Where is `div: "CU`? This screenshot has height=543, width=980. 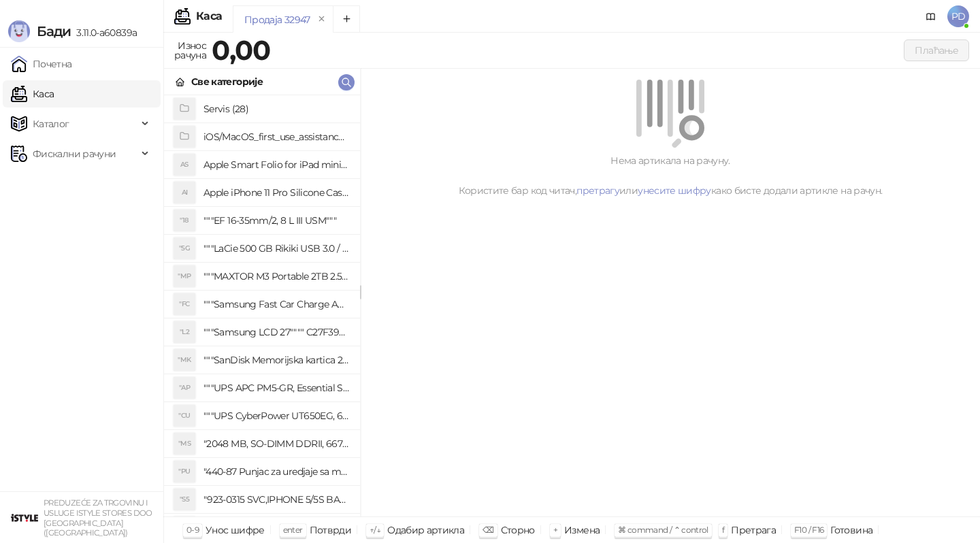
div: "CU is located at coordinates (184, 415).